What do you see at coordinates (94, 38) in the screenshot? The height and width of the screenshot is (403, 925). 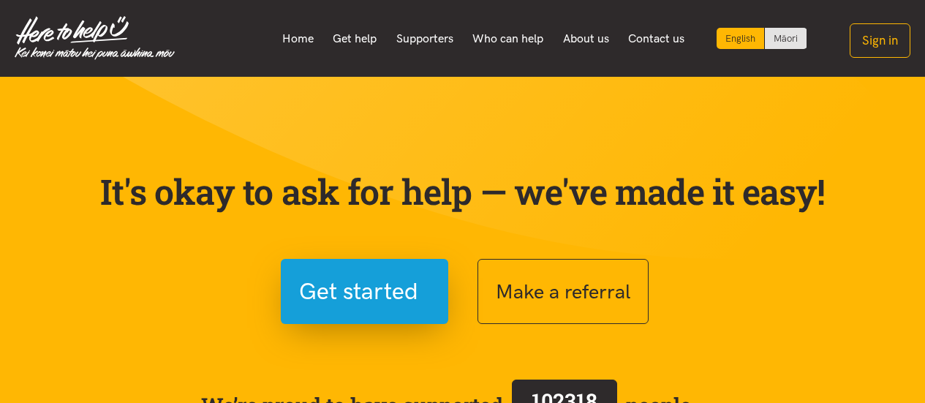 I see `img: Home` at bounding box center [94, 38].